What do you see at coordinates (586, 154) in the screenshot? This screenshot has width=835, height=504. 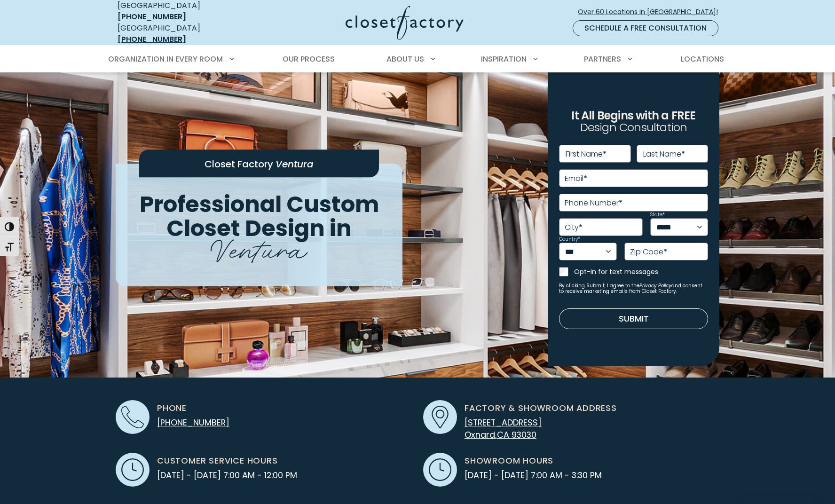 I see `label: First Name` at bounding box center [586, 154].